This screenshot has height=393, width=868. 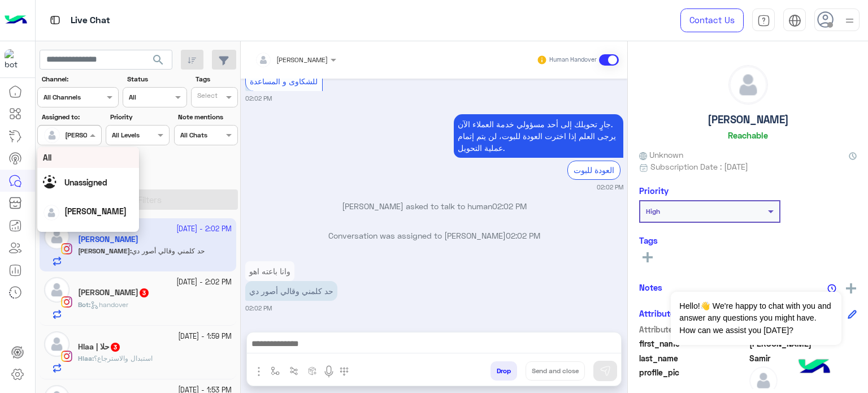 I want to click on h6: Notes, so click(x=651, y=287).